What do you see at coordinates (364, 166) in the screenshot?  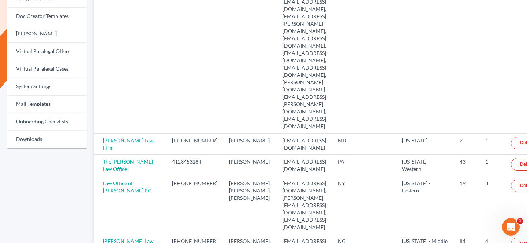 I see `td: PA` at bounding box center [364, 166].